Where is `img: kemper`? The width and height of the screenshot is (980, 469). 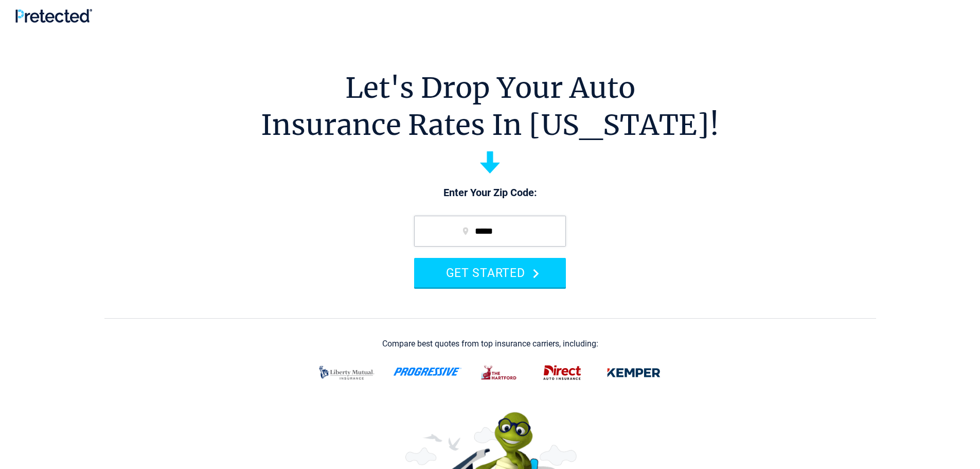 img: kemper is located at coordinates (634, 372).